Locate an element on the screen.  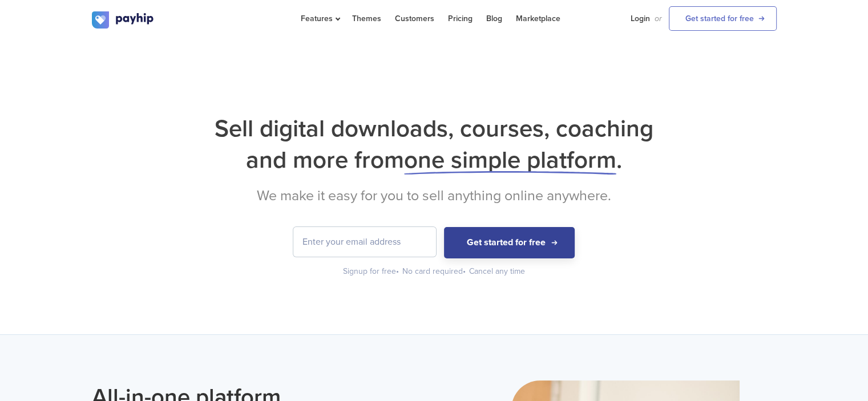
span: one simple platform is located at coordinates (510, 159).